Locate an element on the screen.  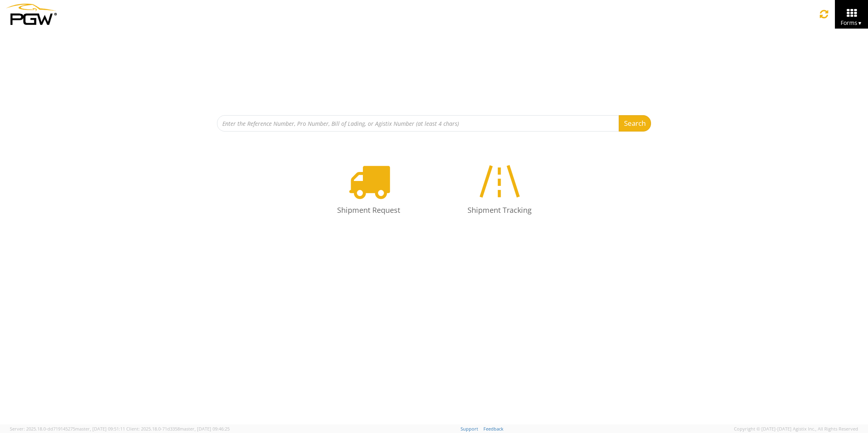
span: Client: 2025.18.0-71d3358 is located at coordinates (178, 429).